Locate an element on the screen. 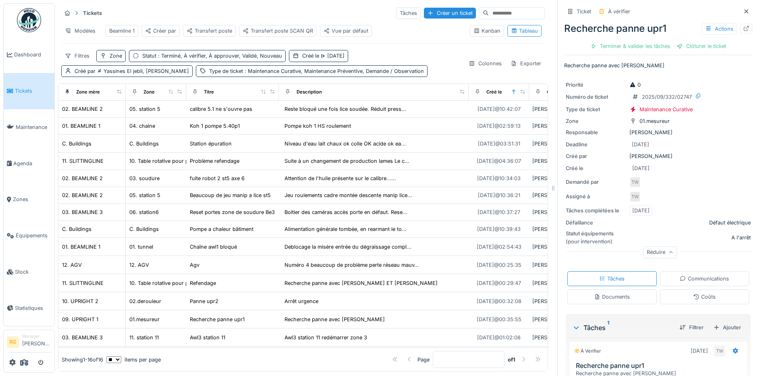 The image size is (762, 376). div: Créer par is located at coordinates (160, 31).